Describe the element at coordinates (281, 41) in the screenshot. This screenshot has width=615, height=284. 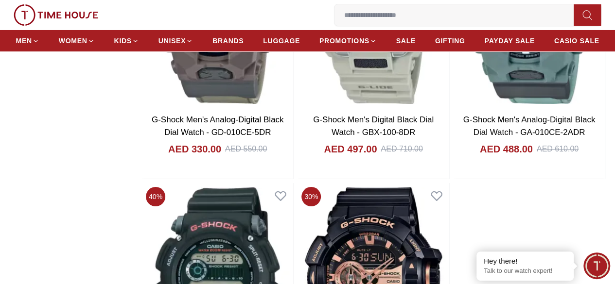
I see `a: LUGGAGE` at that location.